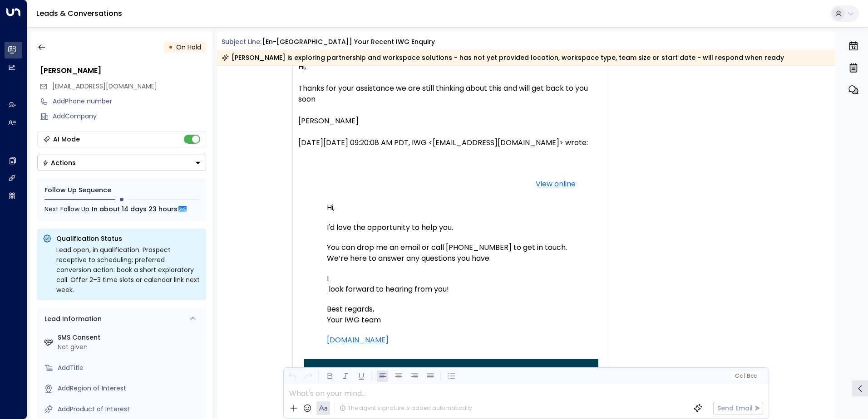 This screenshot has width=868, height=419. I want to click on div: Next Follow Up:, so click(122, 209).